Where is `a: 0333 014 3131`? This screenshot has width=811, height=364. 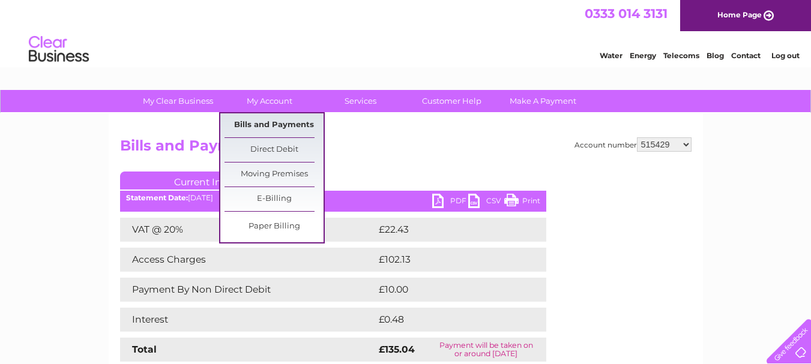 a: 0333 014 3131 is located at coordinates (626, 13).